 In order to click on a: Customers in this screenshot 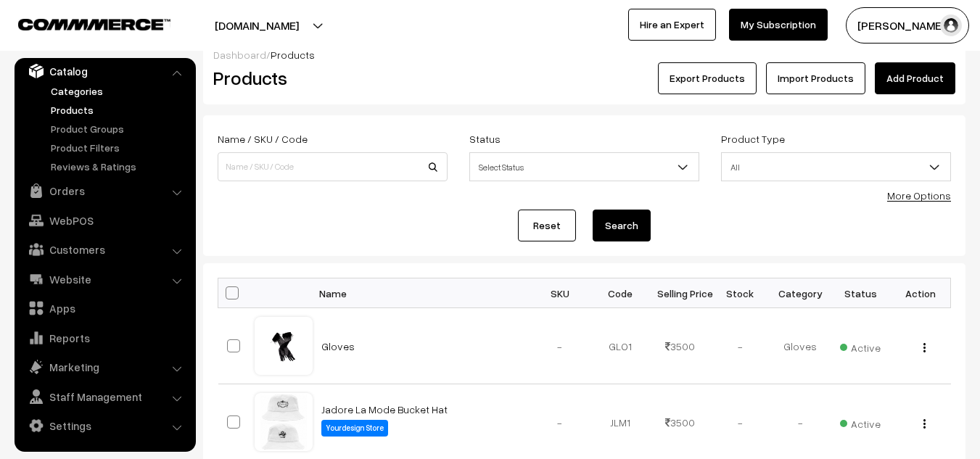, I will do `click(105, 250)`.